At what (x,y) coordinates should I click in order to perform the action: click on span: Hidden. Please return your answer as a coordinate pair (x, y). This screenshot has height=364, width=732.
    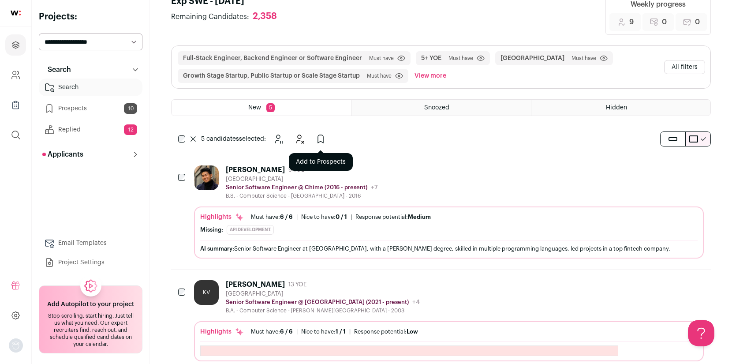
    Looking at the image, I should click on (616, 108).